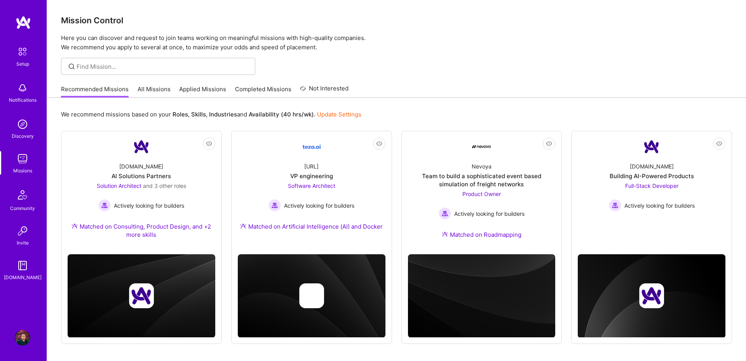 The width and height of the screenshot is (746, 361). I want to click on img: Invite, so click(23, 231).